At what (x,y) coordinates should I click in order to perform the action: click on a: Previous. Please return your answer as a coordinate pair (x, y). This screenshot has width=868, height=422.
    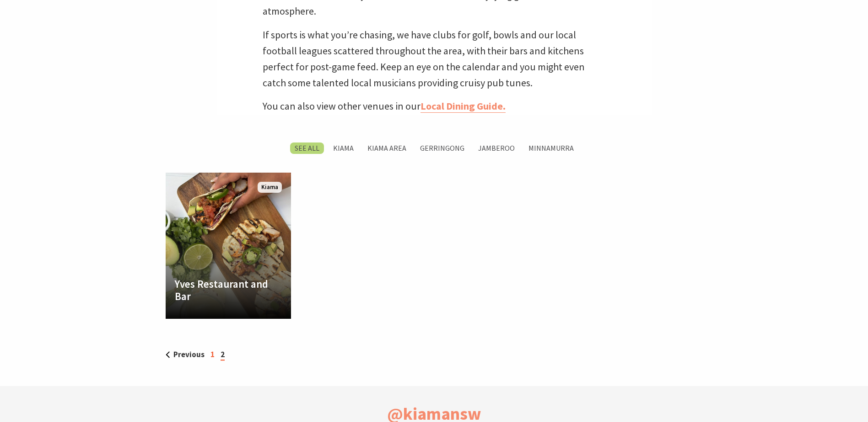
    Looking at the image, I should click on (185, 354).